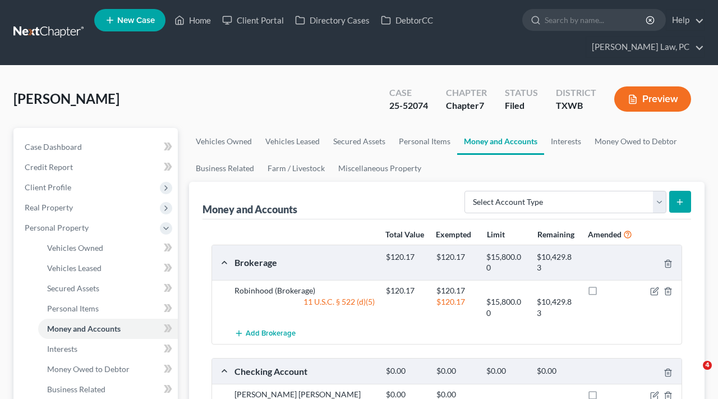 This screenshot has height=399, width=718. I want to click on strong: Amended, so click(605, 234).